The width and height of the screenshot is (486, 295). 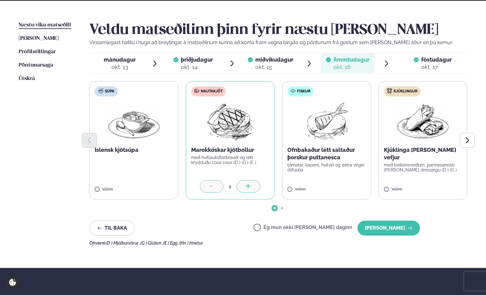 What do you see at coordinates (304, 92) in the screenshot?
I see `span: Fiskur` at bounding box center [304, 92].